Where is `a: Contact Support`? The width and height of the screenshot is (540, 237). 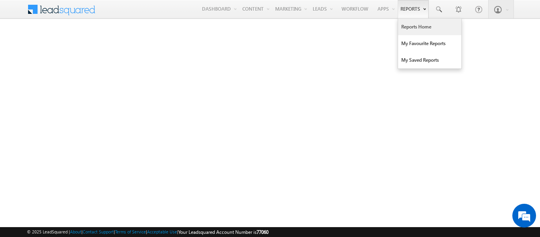
a: Contact Support is located at coordinates (98, 231).